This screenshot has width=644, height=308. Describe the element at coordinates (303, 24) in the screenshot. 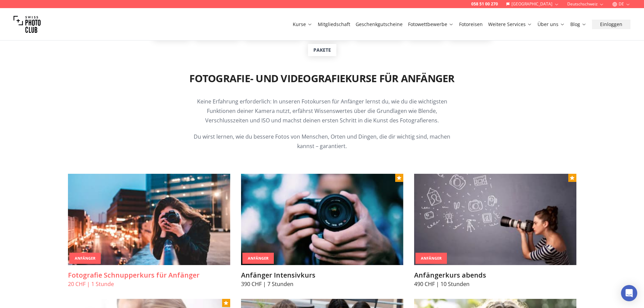

I see `a: Kurse` at that location.